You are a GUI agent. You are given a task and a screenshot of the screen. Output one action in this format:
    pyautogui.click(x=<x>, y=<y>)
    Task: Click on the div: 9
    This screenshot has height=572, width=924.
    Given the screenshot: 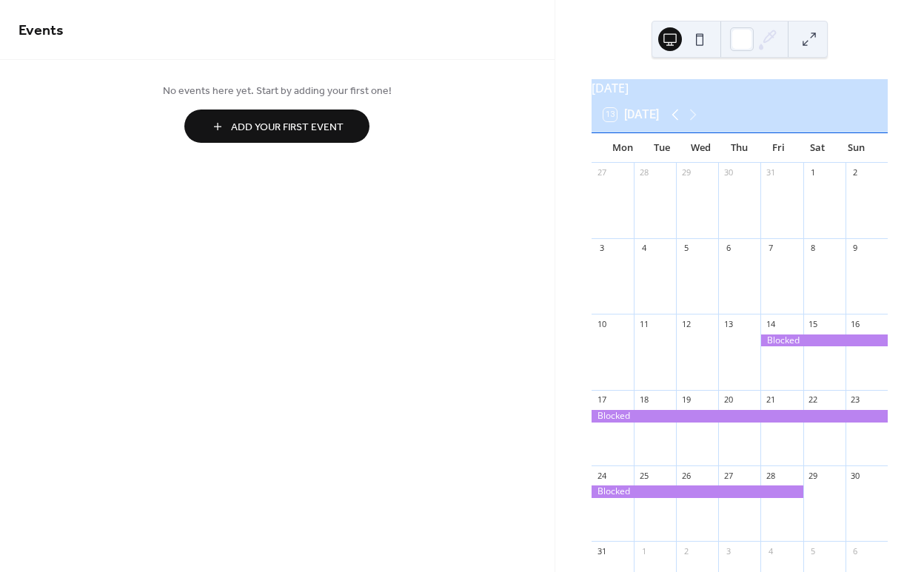 What is the action you would take?
    pyautogui.click(x=855, y=248)
    